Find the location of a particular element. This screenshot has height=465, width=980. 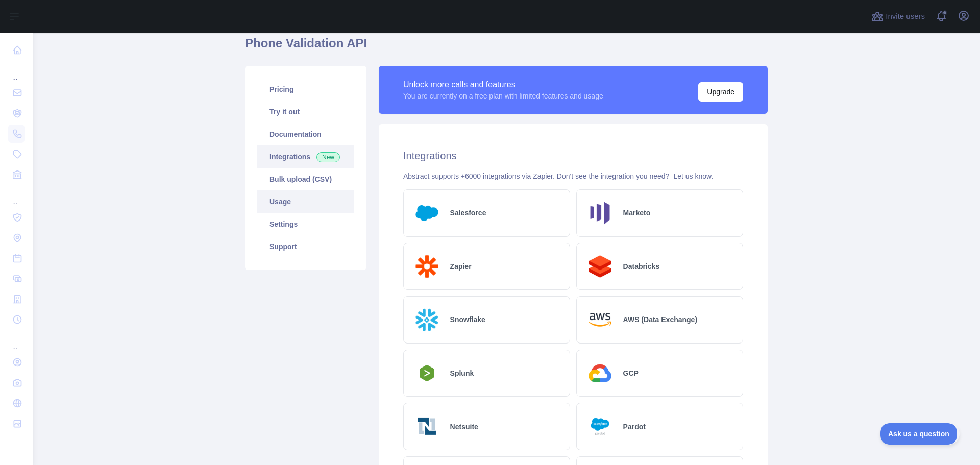

a: Let us know. is located at coordinates (693, 176).